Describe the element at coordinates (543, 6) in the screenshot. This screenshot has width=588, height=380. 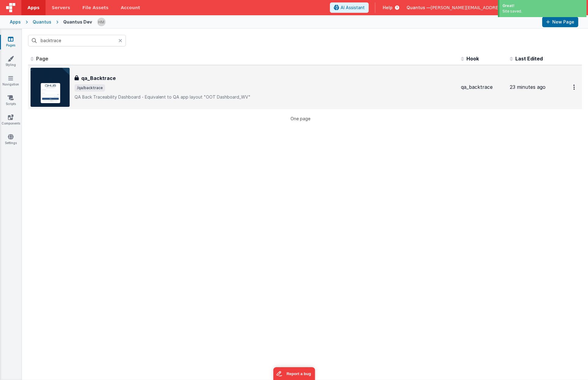
I see `div: Great!` at that location.